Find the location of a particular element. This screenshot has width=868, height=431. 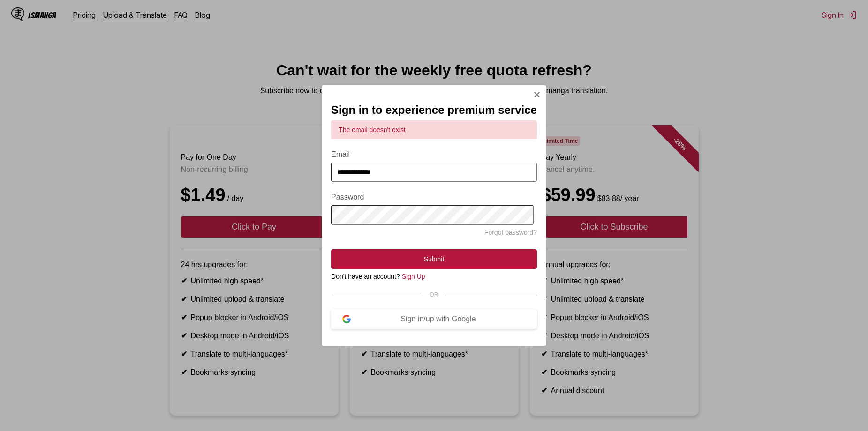

div: The email doesn't exist is located at coordinates (434, 130).